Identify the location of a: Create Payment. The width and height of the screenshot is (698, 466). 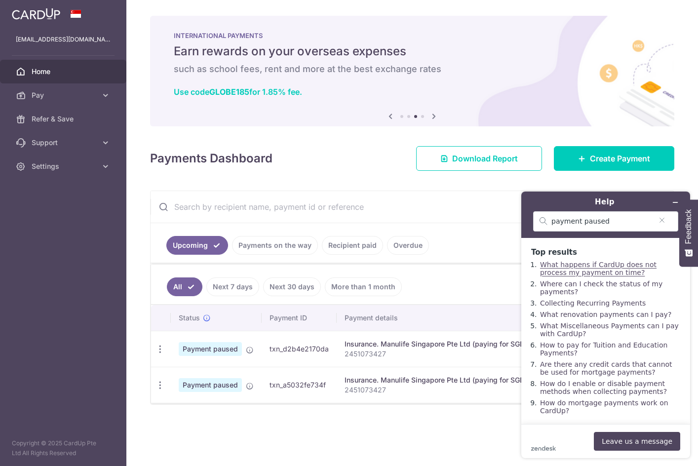
(614, 158).